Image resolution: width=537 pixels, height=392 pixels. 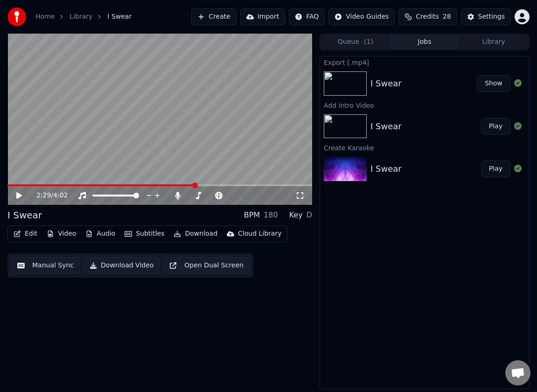 What do you see at coordinates (356, 42) in the screenshot?
I see `button: Queue` at bounding box center [356, 42].